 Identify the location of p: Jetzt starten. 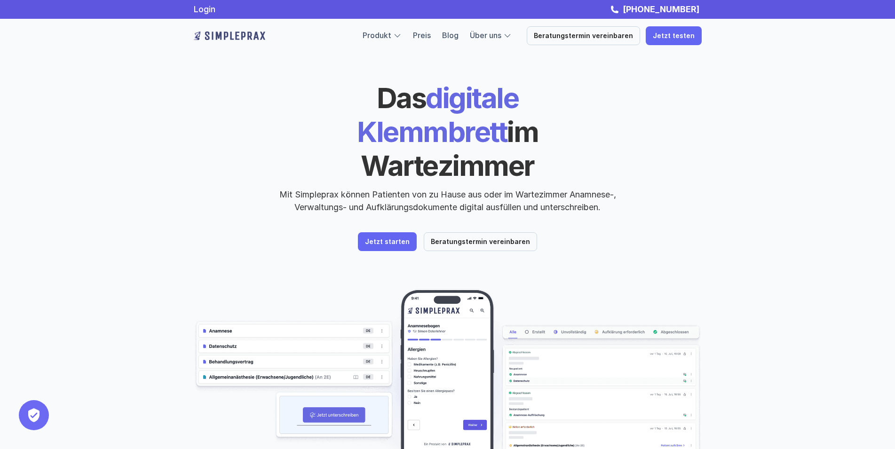
(387, 242).